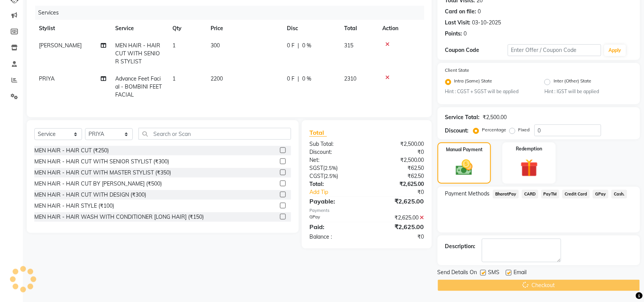 The height and width of the screenshot is (302, 644). I want to click on label: Intra (Same) State, so click(473, 82).